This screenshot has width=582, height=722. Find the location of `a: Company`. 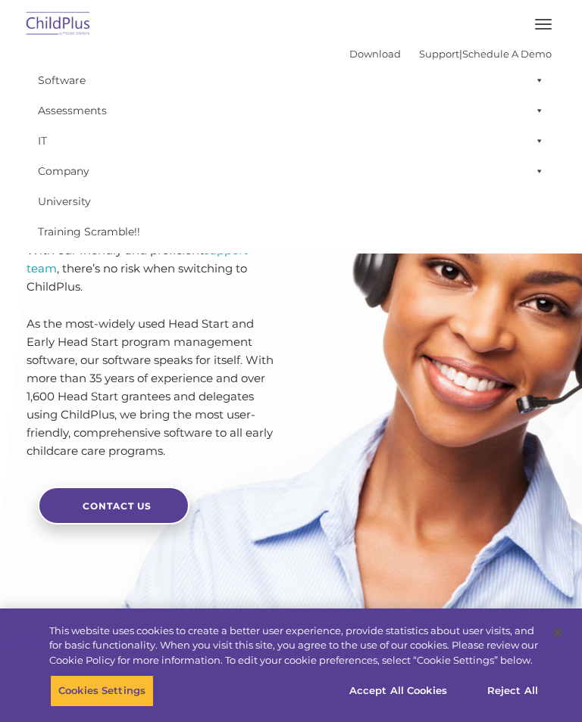

a: Company is located at coordinates (291, 171).